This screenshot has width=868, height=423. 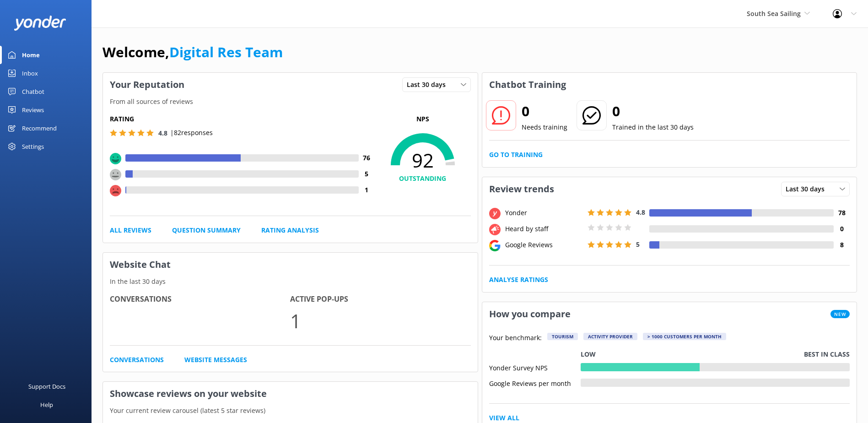 I want to click on a: Analyse Ratings, so click(x=519, y=279).